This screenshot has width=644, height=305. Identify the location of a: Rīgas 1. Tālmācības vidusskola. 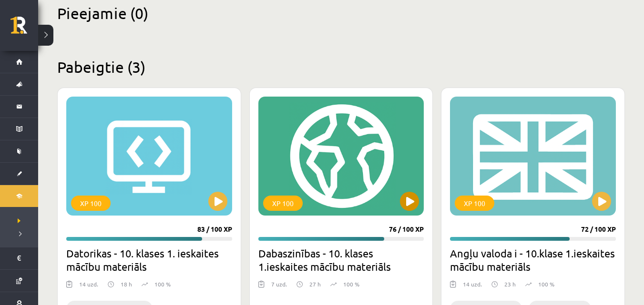
(25, 28).